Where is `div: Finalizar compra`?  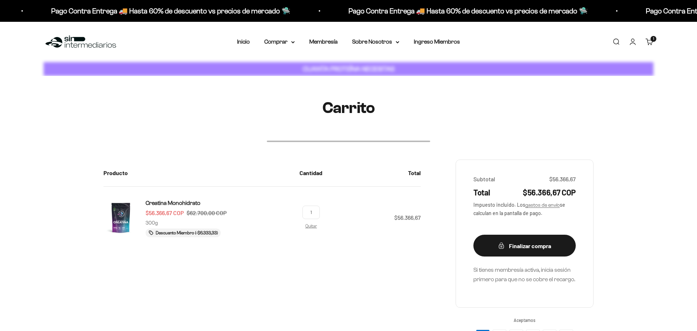
div: Finalizar compra is located at coordinates (524, 246).